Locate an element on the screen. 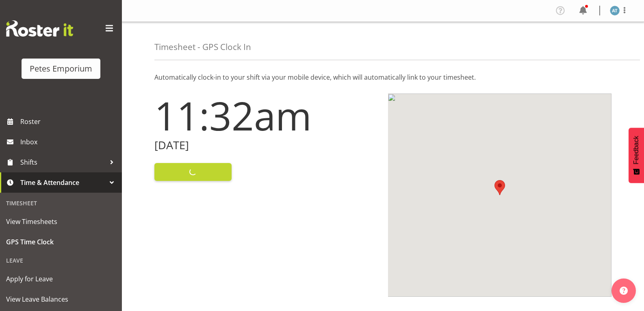 The width and height of the screenshot is (644, 311). div: Leave is located at coordinates (61, 260).